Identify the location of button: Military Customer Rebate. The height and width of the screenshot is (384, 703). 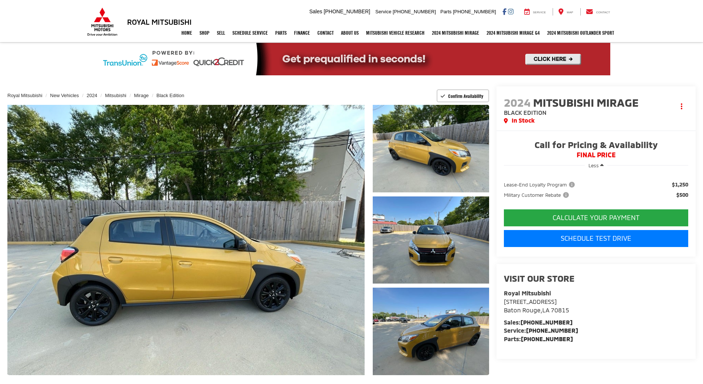
(537, 195).